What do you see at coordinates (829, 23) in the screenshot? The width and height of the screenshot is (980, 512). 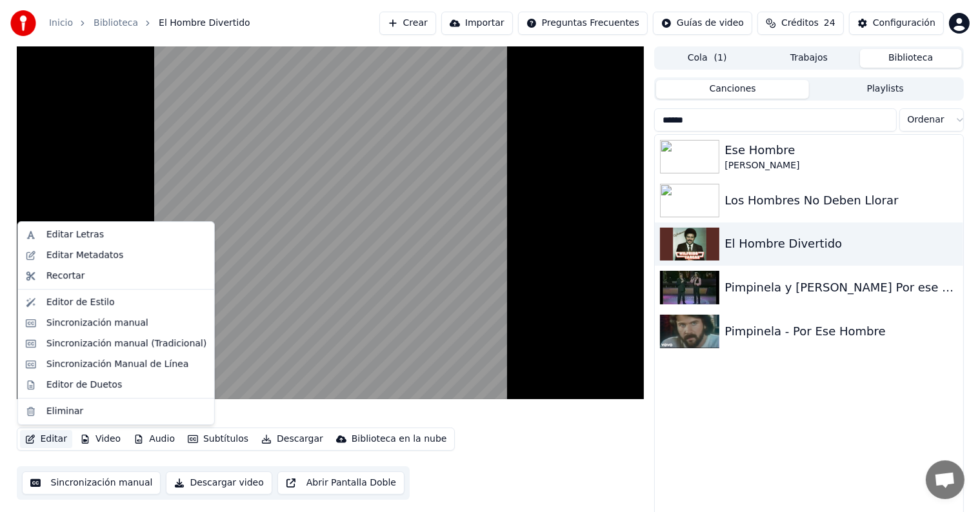 I see `span: 24` at bounding box center [829, 23].